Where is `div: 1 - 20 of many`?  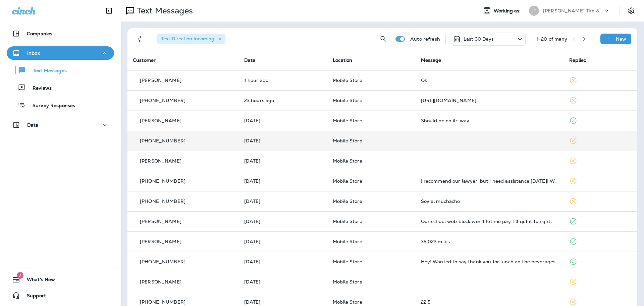
div: 1 - 20 of many is located at coordinates (553, 39).